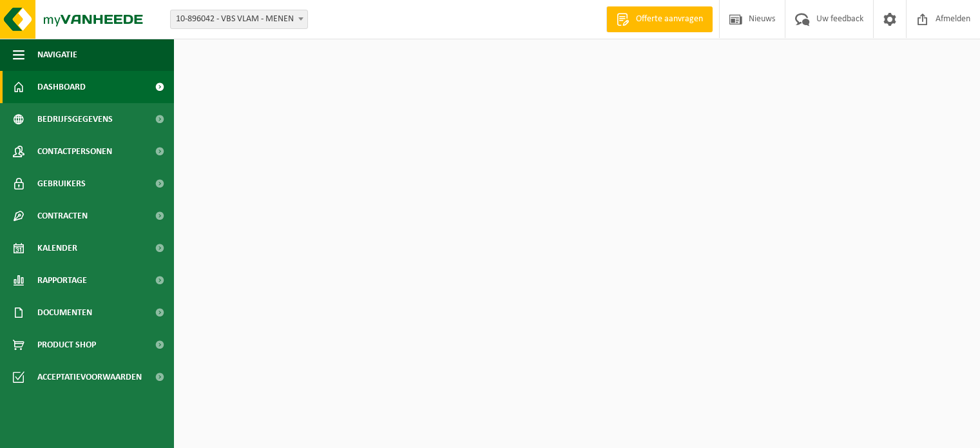 The height and width of the screenshot is (448, 980). Describe the element at coordinates (57, 248) in the screenshot. I see `span: Kalender` at that location.